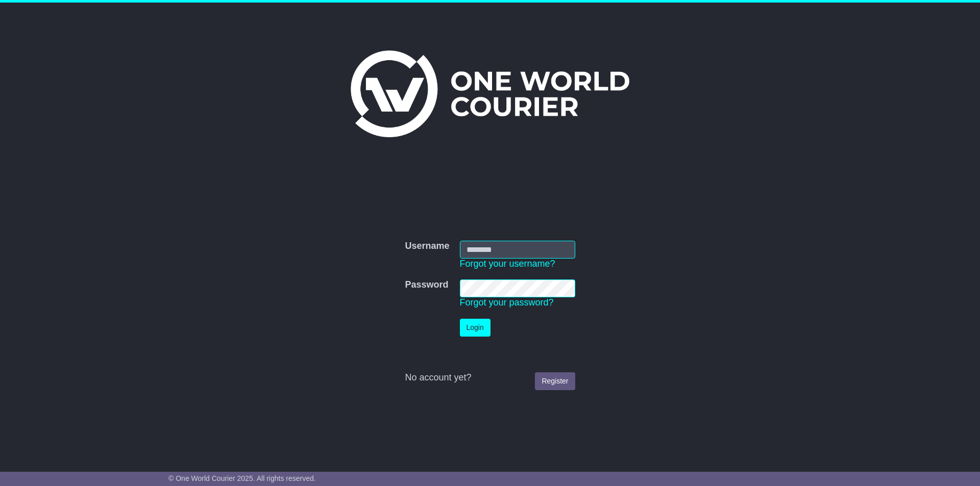 Image resolution: width=980 pixels, height=486 pixels. What do you see at coordinates (507, 263) in the screenshot?
I see `a: Forgot your username?` at bounding box center [507, 263].